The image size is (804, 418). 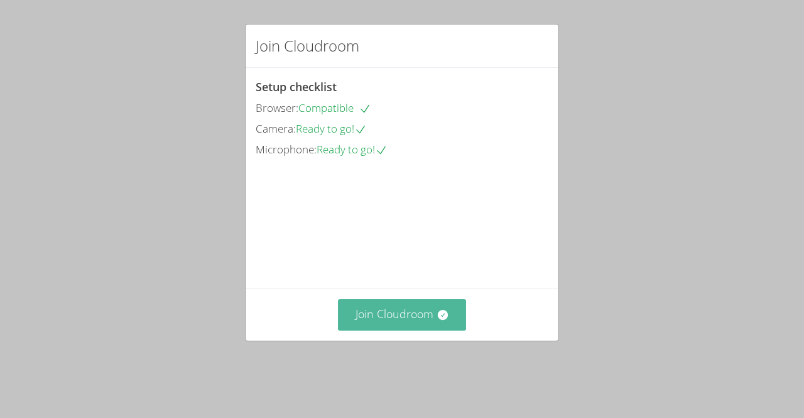 I want to click on span: Setup checklist, so click(x=296, y=87).